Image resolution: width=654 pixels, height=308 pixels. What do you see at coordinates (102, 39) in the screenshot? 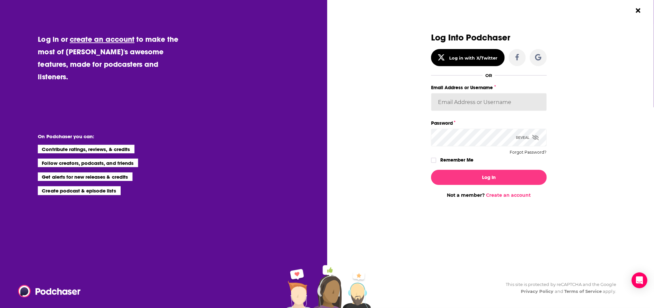
I see `a: create an account` at bounding box center [102, 39].